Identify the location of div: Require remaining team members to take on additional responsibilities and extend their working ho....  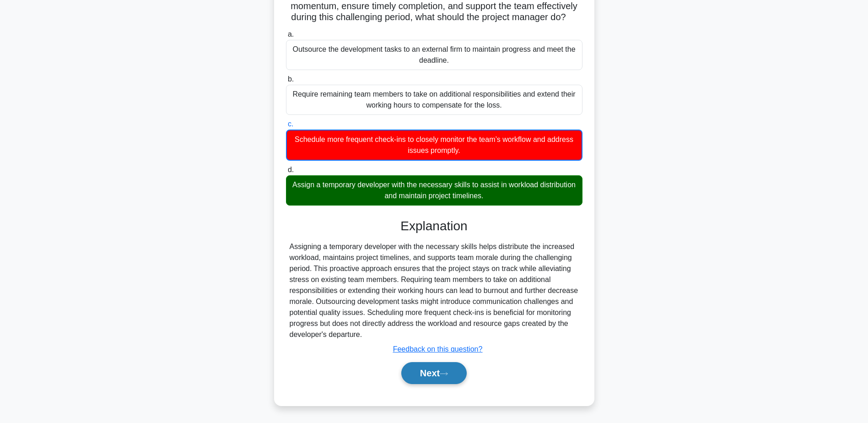
(434, 100).